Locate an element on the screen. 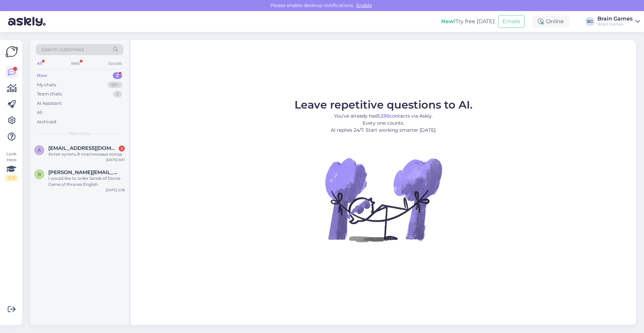 Image resolution: width=644 pixels, height=333 pixels. span: a is located at coordinates (39, 150).